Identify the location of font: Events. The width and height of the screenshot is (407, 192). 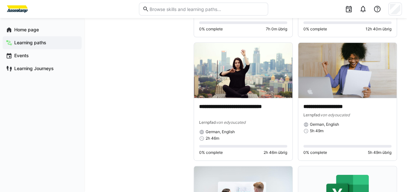
(21, 55).